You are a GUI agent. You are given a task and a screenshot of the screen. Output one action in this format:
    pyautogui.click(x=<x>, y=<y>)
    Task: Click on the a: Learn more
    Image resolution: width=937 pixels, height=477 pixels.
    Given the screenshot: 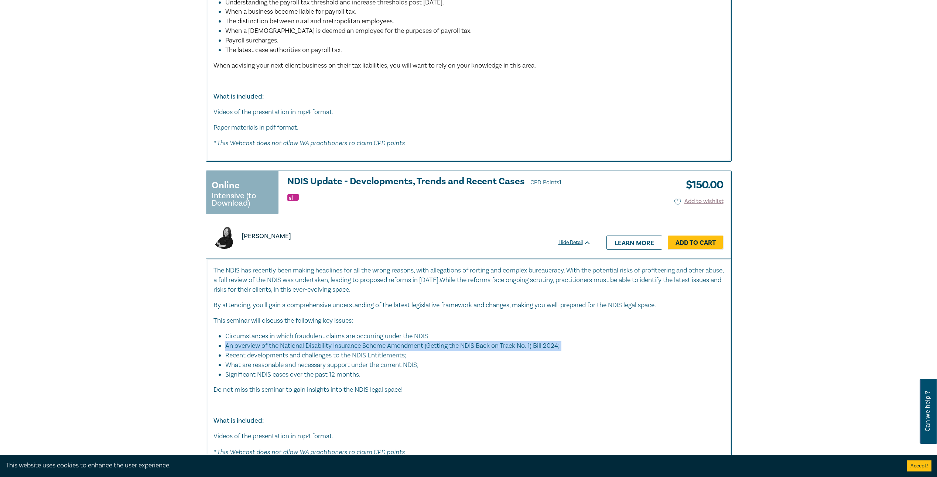 What is the action you would take?
    pyautogui.click(x=634, y=243)
    